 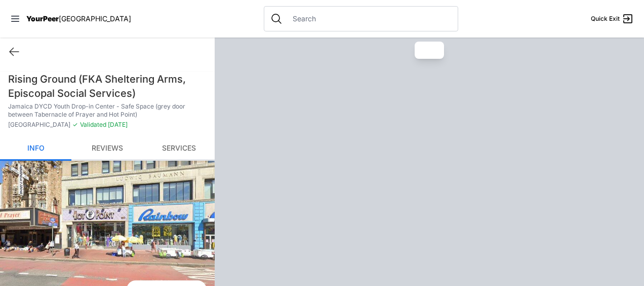 What do you see at coordinates (605, 19) in the screenshot?
I see `span: Quick Exit` at bounding box center [605, 19].